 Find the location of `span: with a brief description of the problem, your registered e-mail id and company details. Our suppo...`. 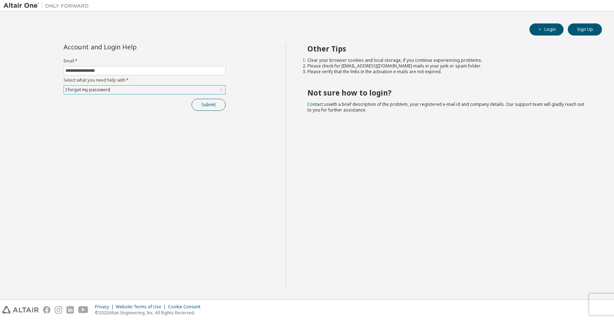

span: with a brief description of the problem, your registered e-mail id and company details. Our suppo... is located at coordinates (446, 107).